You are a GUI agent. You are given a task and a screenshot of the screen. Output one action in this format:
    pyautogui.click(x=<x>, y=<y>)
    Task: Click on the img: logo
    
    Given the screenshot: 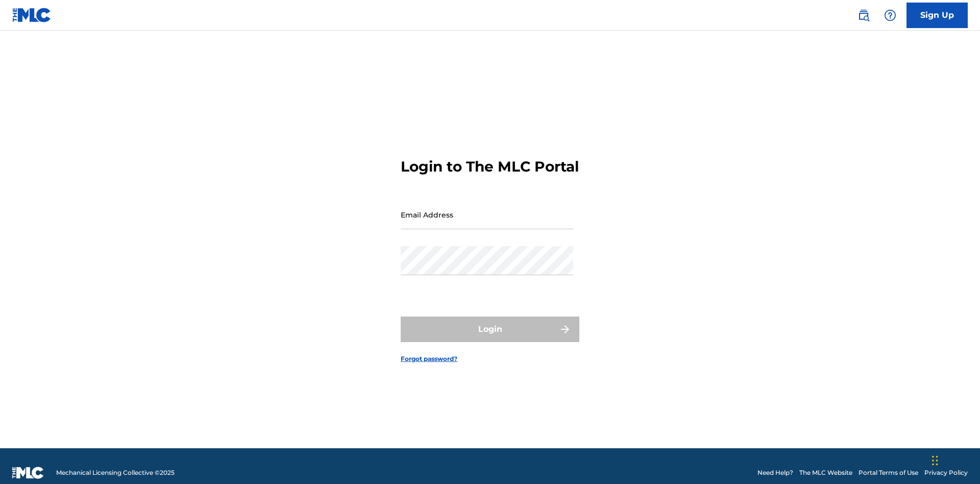 What is the action you would take?
    pyautogui.click(x=28, y=472)
    